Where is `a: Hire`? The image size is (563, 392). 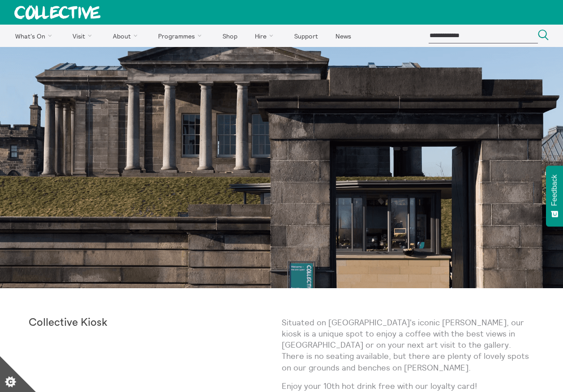
a: Hire is located at coordinates (266, 36).